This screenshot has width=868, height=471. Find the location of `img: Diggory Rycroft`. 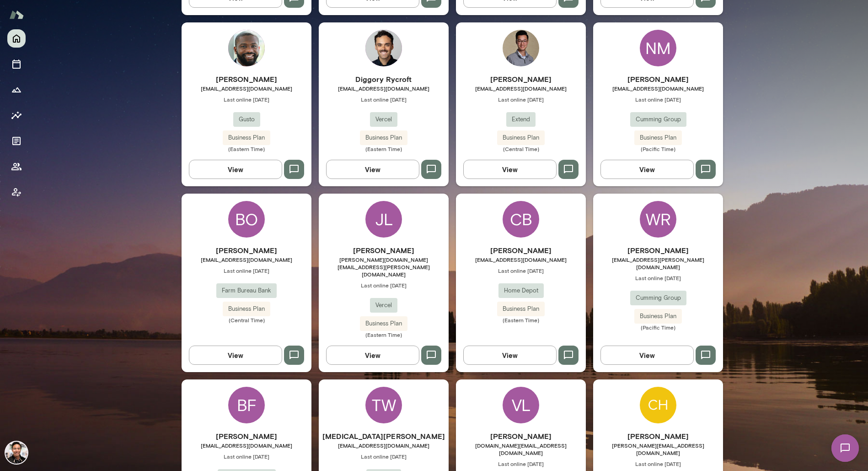

img: Diggory Rycroft is located at coordinates (384, 48).